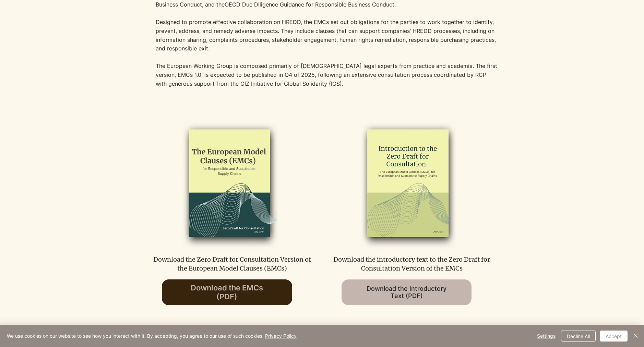 Image resolution: width=644 pixels, height=347 pixels. What do you see at coordinates (635, 336) in the screenshot?
I see `button: Close` at bounding box center [635, 336].